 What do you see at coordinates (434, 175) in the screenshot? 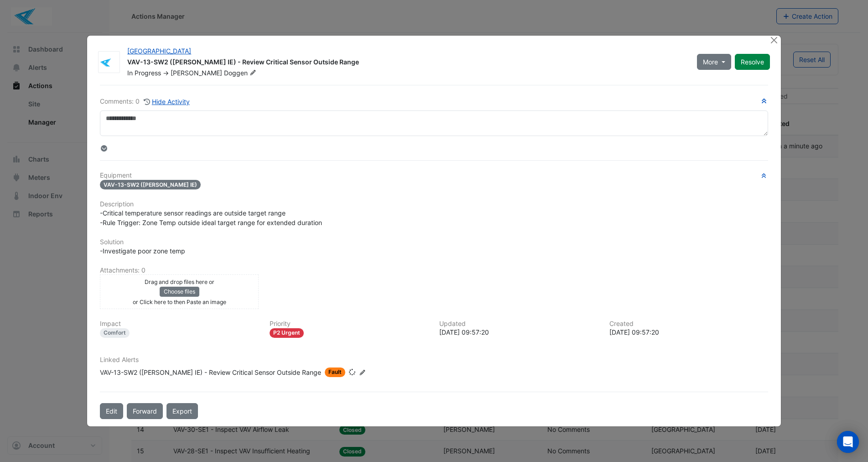
I see `h6: Equipment` at bounding box center [434, 175].